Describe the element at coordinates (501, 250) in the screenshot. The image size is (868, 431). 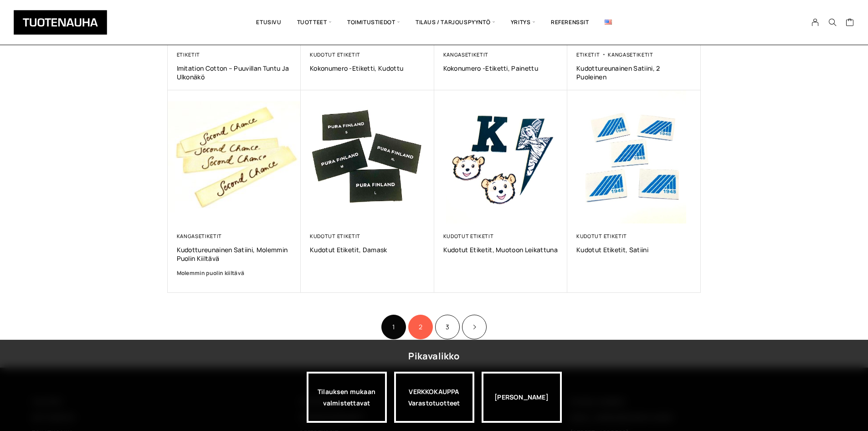
I see `span: Kudotut etiketit, muotoon leikattuna` at that location.